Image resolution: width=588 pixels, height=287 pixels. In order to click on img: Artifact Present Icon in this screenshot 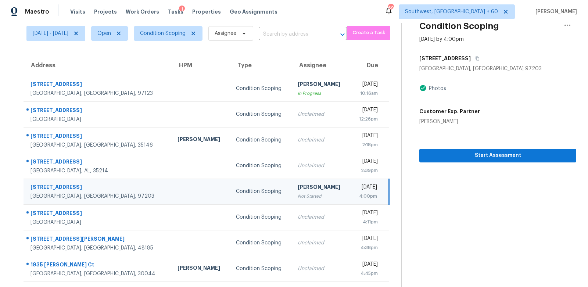, I will do `click(423, 88)`.